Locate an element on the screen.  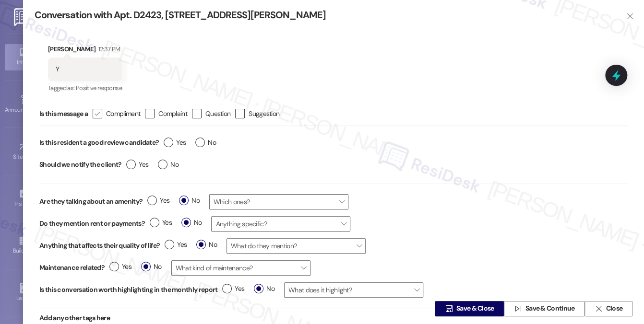
label: Do they mention rent or payments? is located at coordinates (92, 223).